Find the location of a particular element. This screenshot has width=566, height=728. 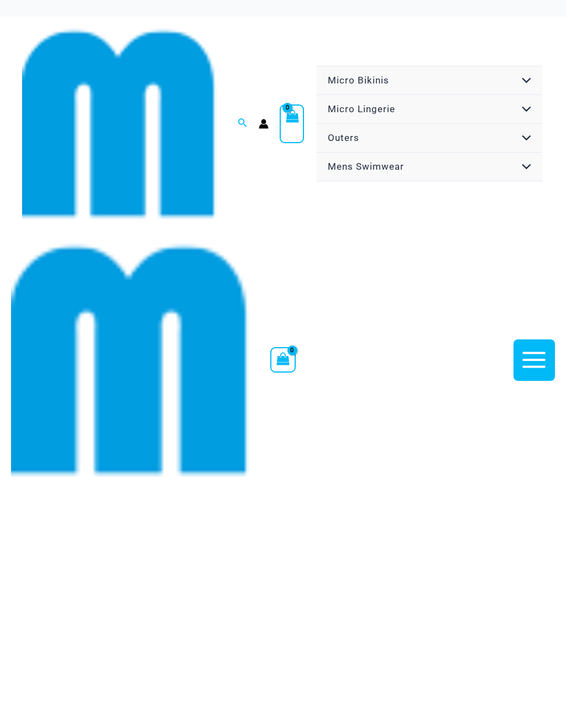

a: Account icon link is located at coordinates (264, 124).